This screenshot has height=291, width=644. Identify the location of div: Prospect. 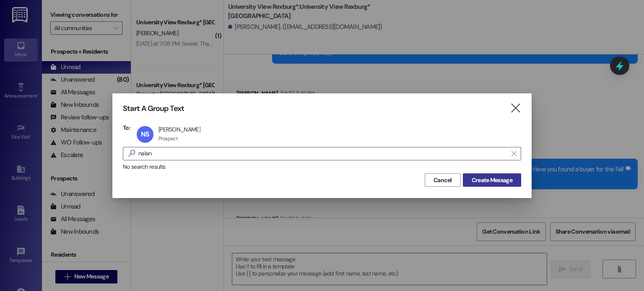
(168, 139).